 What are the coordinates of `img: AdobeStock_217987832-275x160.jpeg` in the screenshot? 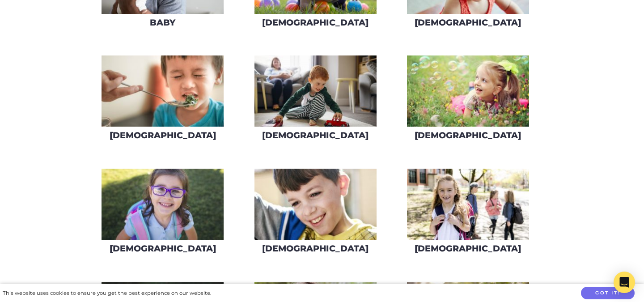 It's located at (163, 91).